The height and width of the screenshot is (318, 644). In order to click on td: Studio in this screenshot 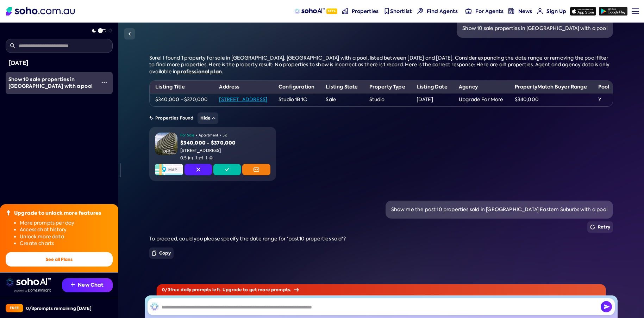, I will do `click(388, 100)`.